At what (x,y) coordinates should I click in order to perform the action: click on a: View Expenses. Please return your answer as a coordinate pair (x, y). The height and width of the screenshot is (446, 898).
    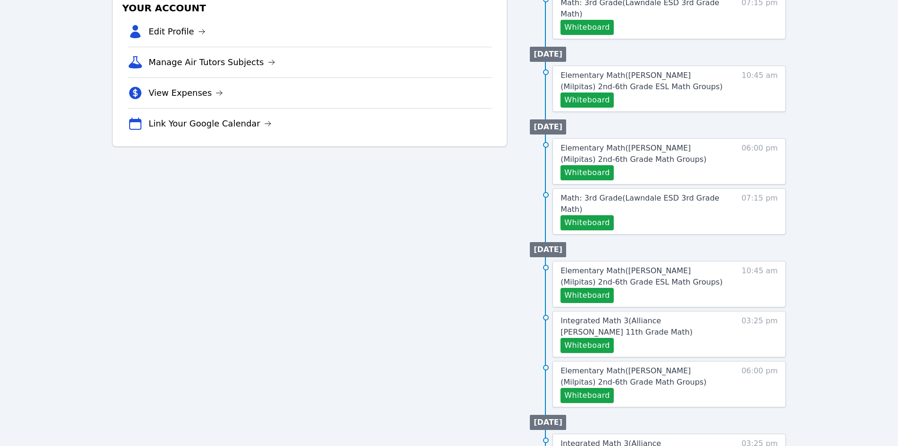
    Looking at the image, I should click on (186, 93).